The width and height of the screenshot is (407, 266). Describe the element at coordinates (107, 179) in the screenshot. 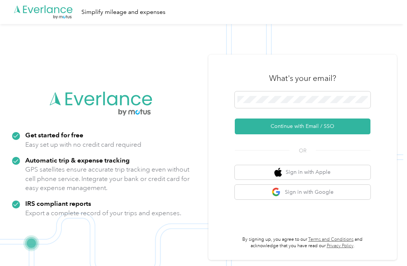

I see `p: GPS satellites ensure accurate trip tracking even without cell phone service. Integrate your bank...` at that location.